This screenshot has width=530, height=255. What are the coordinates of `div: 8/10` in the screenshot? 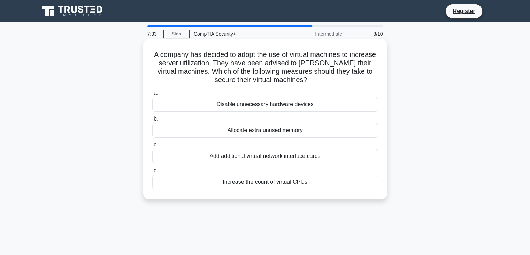 It's located at (367, 34).